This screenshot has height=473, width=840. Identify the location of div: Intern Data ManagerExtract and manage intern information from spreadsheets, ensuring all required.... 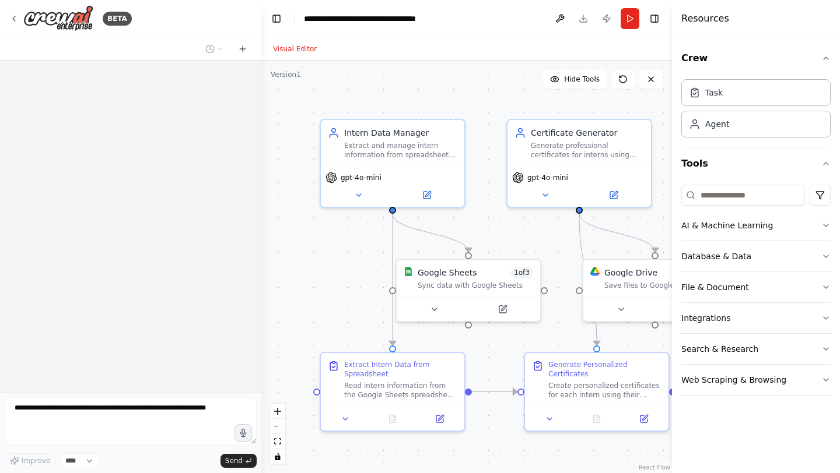
(392, 163).